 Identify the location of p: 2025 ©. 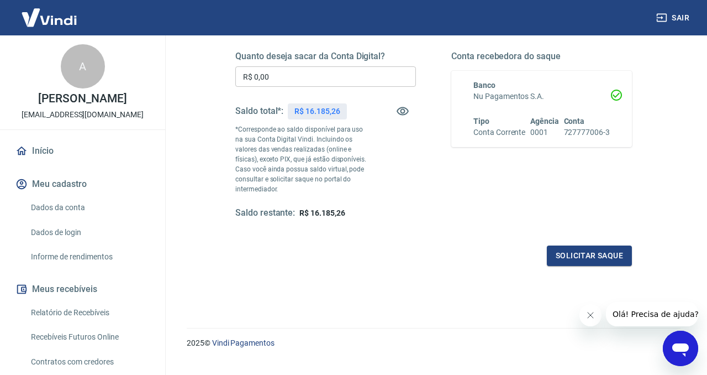
(434, 343).